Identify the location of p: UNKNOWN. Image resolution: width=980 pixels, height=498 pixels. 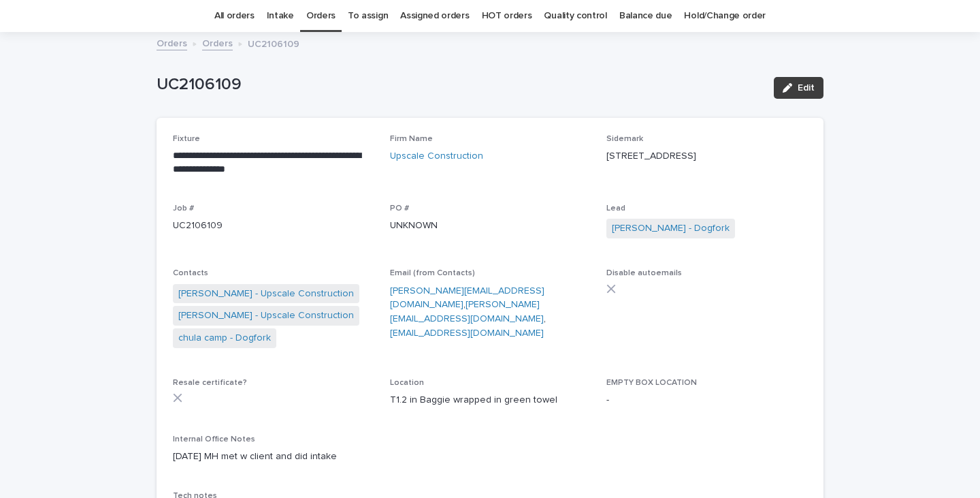
(490, 225).